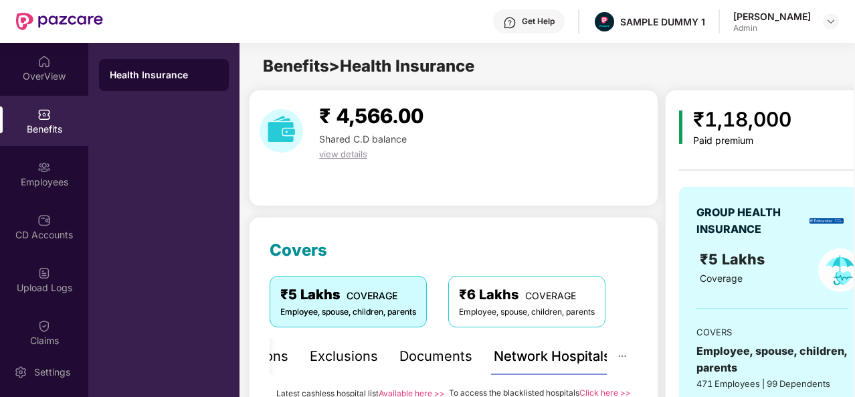  What do you see at coordinates (604, 21) in the screenshot?
I see `img: Pazcare_Alternative_logo-01-01.png` at bounding box center [604, 21].